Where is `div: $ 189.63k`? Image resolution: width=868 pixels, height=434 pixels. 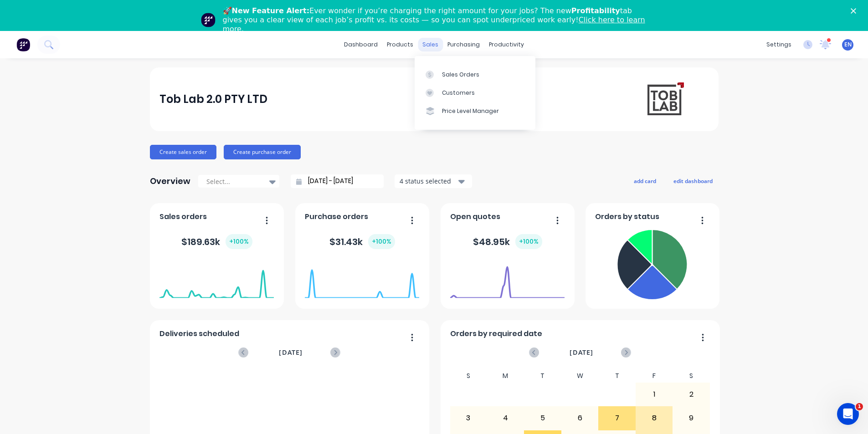
div: $ 189.63k is located at coordinates (217, 242).